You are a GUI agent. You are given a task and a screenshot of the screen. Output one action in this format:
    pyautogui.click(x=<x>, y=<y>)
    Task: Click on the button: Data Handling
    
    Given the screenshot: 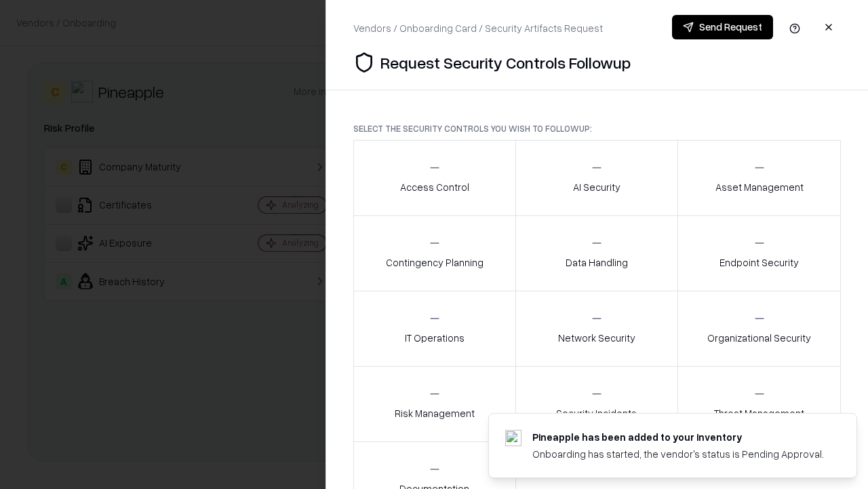 What is the action you would take?
    pyautogui.click(x=597, y=253)
    